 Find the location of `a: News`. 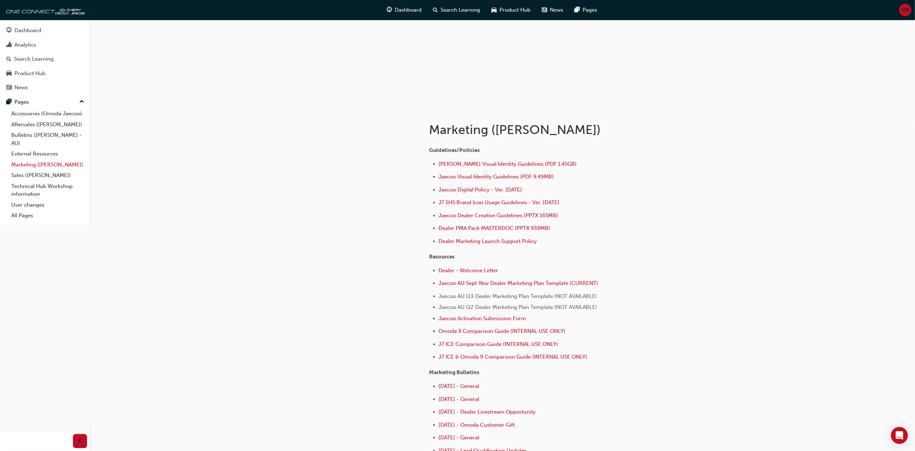

a: News is located at coordinates (45, 87).